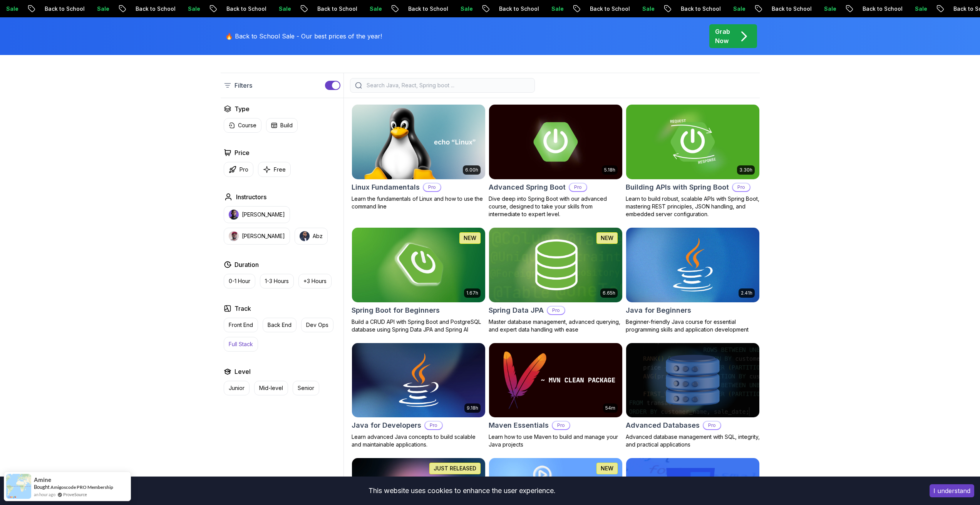 This screenshot has width=980, height=505. I want to click on span: Amine, so click(42, 480).